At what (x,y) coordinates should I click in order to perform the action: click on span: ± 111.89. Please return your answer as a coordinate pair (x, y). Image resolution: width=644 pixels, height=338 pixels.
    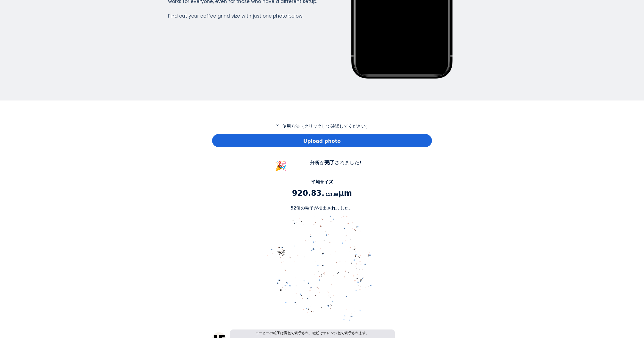
    Looking at the image, I should click on (330, 195).